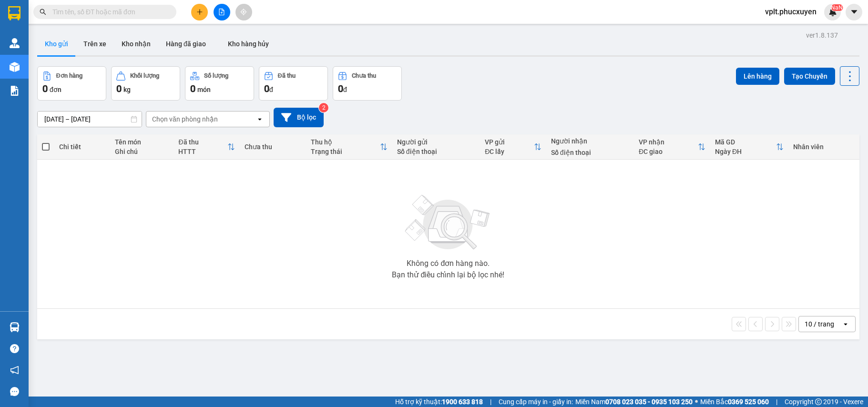 This screenshot has width=868, height=407. Describe the element at coordinates (832, 12) in the screenshot. I see `img: icon-new-feature` at that location.